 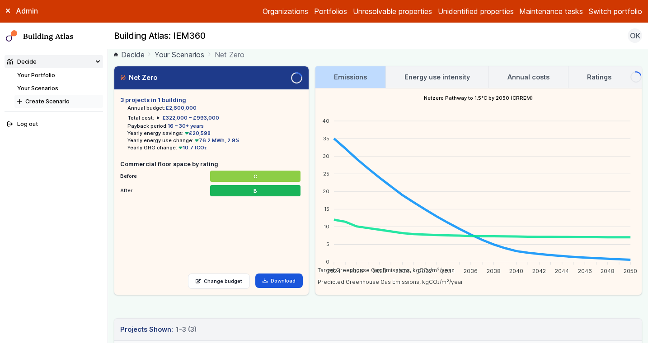 What do you see at coordinates (129, 55) in the screenshot?
I see `a: Decide` at bounding box center [129, 55].